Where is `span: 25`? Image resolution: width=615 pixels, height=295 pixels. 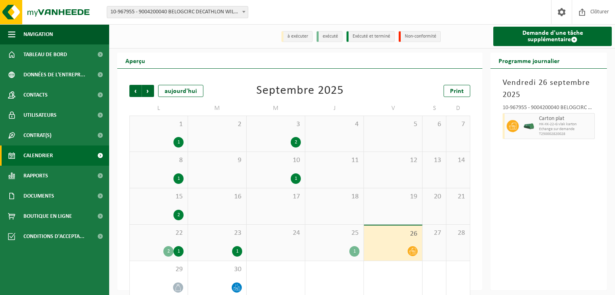
span: 25 is located at coordinates (334, 233).